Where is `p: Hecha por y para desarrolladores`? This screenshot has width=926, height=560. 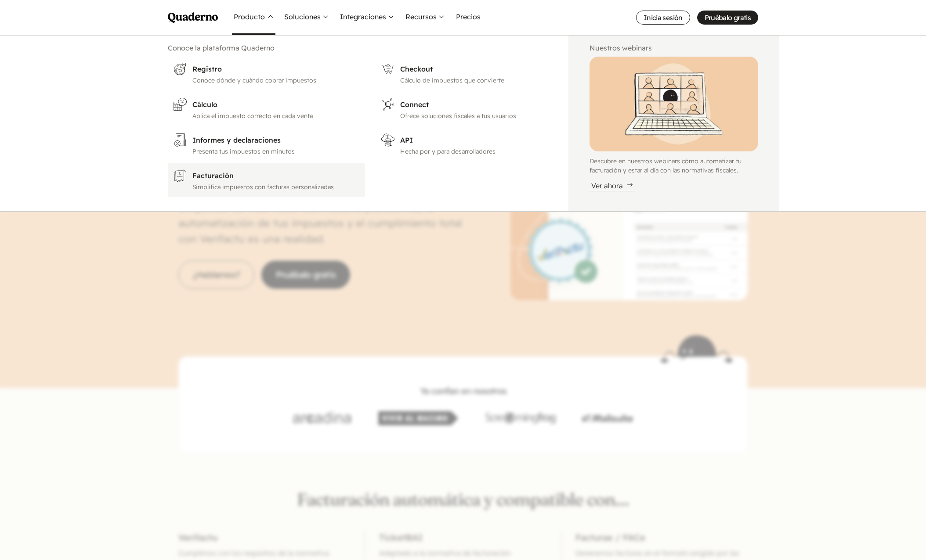
p: Hecha por y para desarrolladores is located at coordinates (471, 151).